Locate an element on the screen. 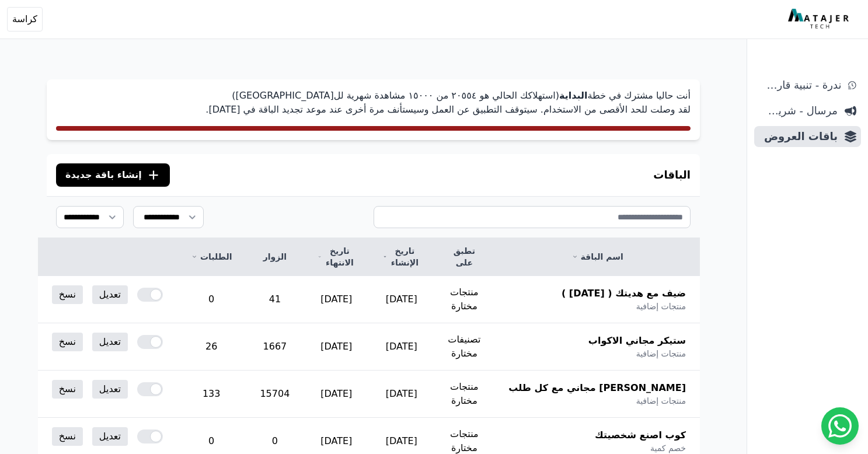 The height and width of the screenshot is (454, 868). span: كراسة is located at coordinates (25, 19).